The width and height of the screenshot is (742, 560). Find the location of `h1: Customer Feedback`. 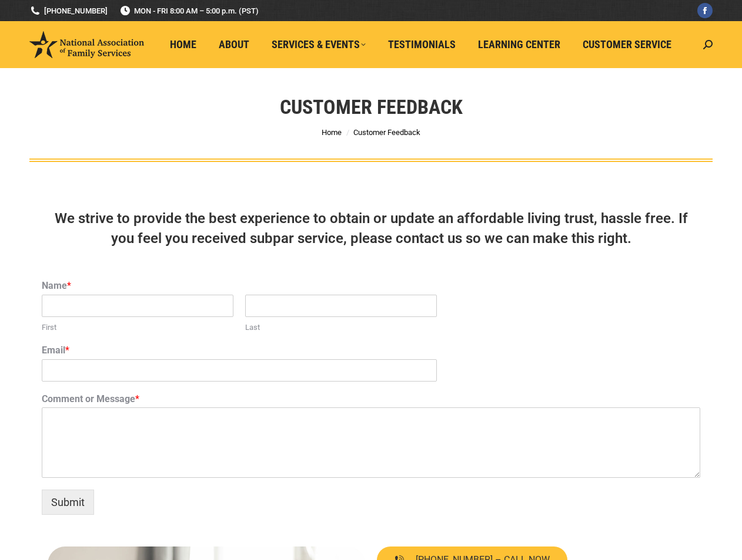

h1: Customer Feedback is located at coordinates (371, 107).